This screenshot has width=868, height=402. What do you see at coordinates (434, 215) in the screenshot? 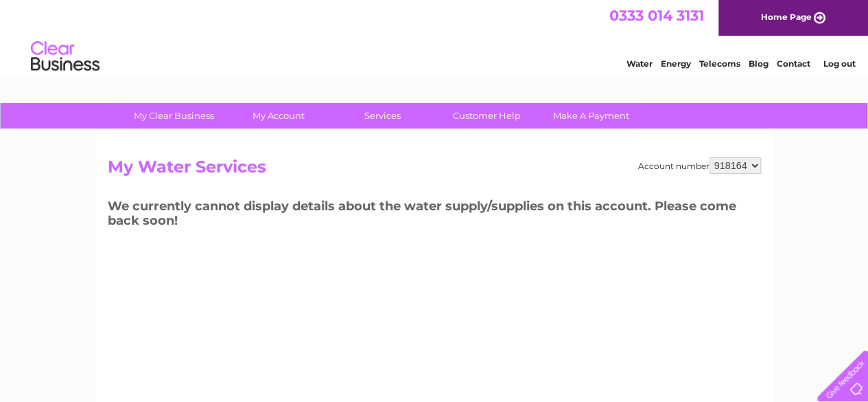
I see `h3: We currently cannot display details about the water supply/supplies on this account. Please come ...` at bounding box center [434, 215].